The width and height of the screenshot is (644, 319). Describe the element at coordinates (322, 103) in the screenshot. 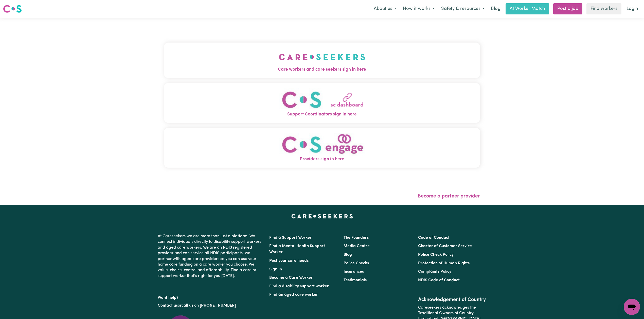

I see `button: Support Coordinators sign in here` at that location.